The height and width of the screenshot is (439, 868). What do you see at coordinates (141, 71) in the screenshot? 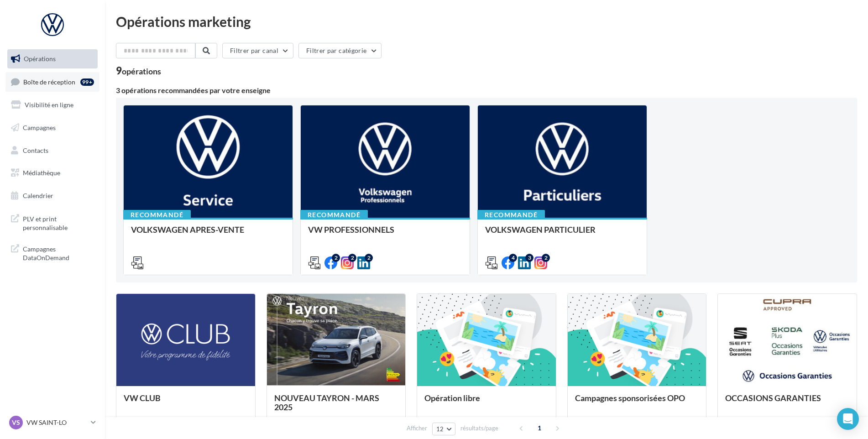
I see `div: opérations` at bounding box center [141, 71].